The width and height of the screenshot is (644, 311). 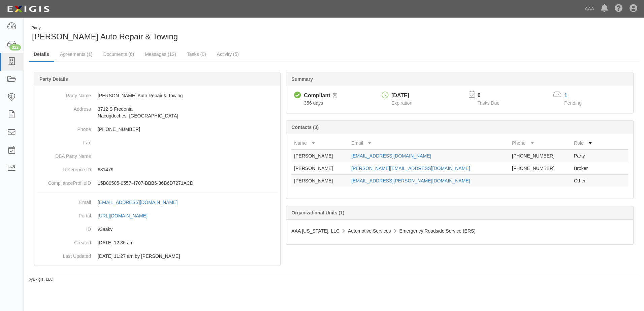 What do you see at coordinates (64, 168) in the screenshot?
I see `dt: Reference ID` at bounding box center [64, 168].